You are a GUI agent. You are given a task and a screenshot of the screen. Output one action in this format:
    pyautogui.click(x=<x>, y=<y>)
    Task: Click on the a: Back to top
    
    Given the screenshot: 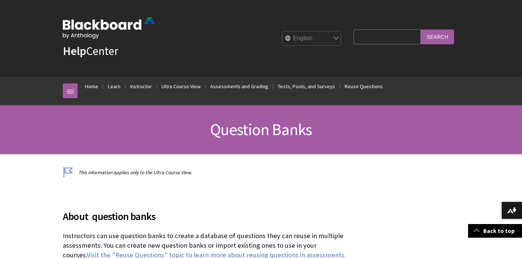 What is the action you would take?
    pyautogui.click(x=495, y=231)
    